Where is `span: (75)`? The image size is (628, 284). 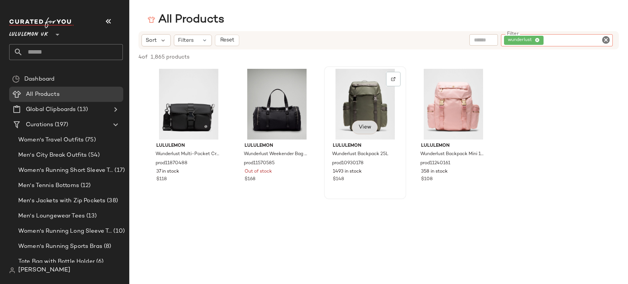
span: (75) is located at coordinates (90, 140).